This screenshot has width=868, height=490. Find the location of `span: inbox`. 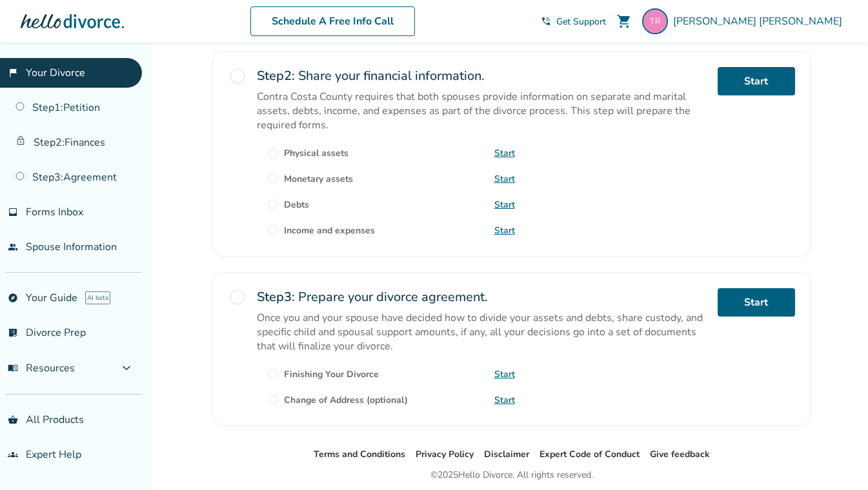

span: inbox is located at coordinates (13, 212).